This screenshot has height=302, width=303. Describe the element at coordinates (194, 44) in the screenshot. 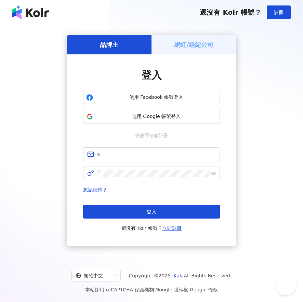

I see `h5: 網紅/經紀公司` at that location.